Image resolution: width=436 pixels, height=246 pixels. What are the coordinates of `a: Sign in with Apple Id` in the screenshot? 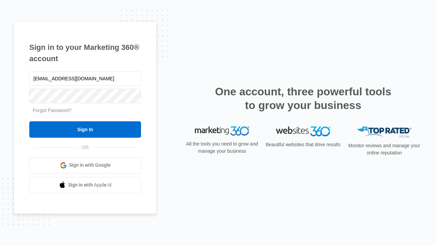 It's located at (85, 185).